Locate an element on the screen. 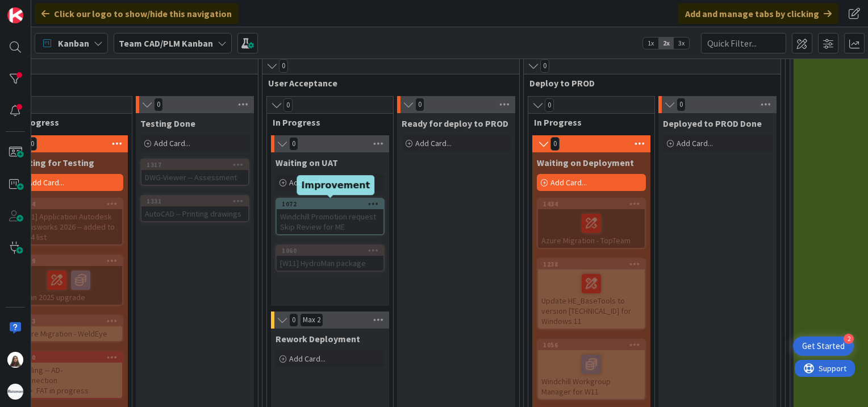 This screenshot has width=868, height=407. div: 1317DWG-Viewer -- Assessment is located at coordinates (195, 172).